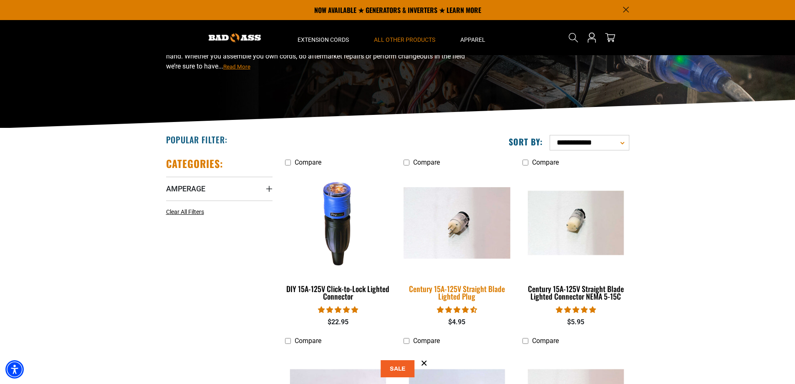 This screenshot has height=384, width=795. I want to click on a: cart, so click(610, 38).